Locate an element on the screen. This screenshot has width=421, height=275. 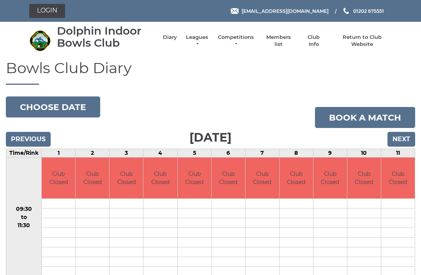
td: 7 is located at coordinates (262, 153).